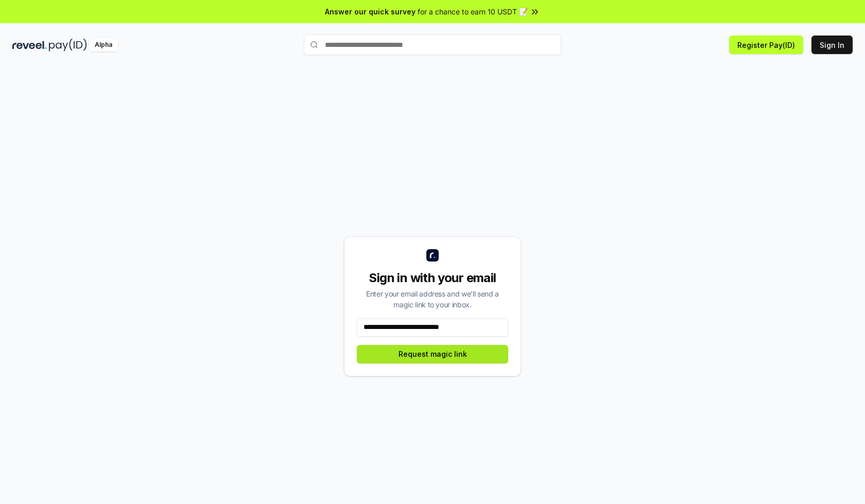 This screenshot has height=504, width=865. Describe the element at coordinates (432, 299) in the screenshot. I see `div: Enter your email address and we’ll send a magic link to your inbox.` at that location.